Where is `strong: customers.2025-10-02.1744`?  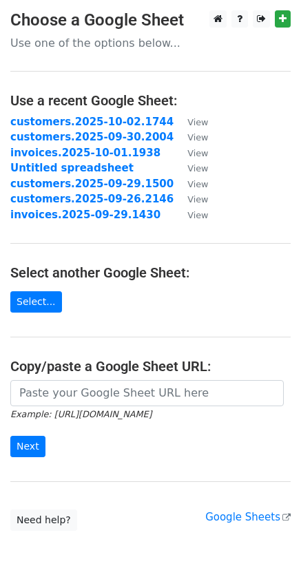 strong: customers.2025-10-02.1744 is located at coordinates (92, 122).